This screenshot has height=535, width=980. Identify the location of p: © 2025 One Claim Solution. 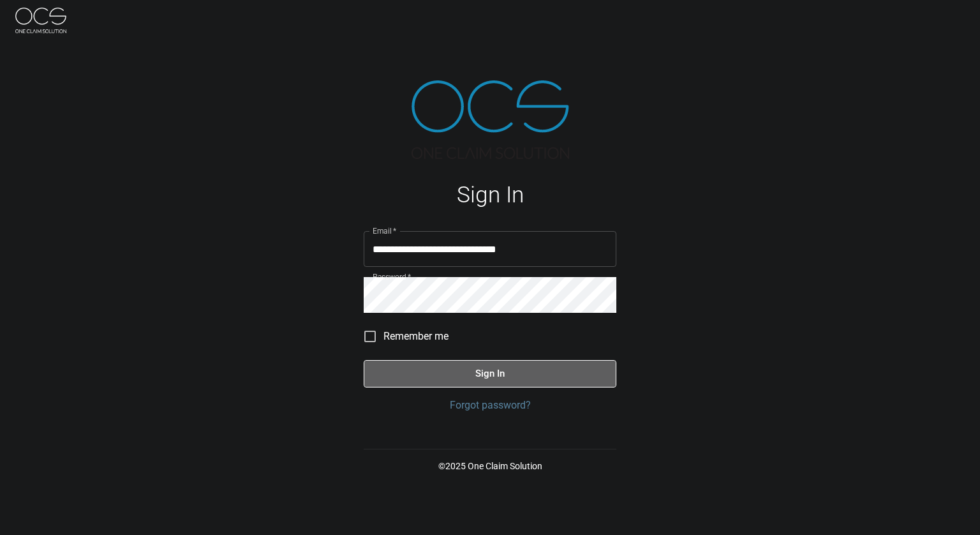
(490, 466).